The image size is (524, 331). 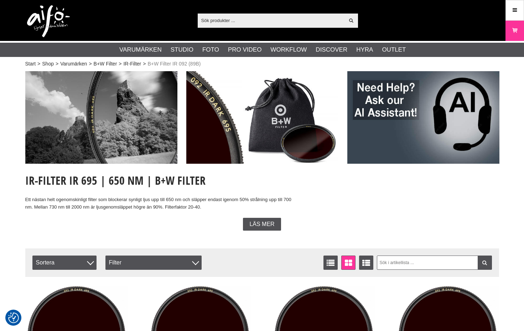 I want to click on span: Läs mer, so click(x=262, y=224).